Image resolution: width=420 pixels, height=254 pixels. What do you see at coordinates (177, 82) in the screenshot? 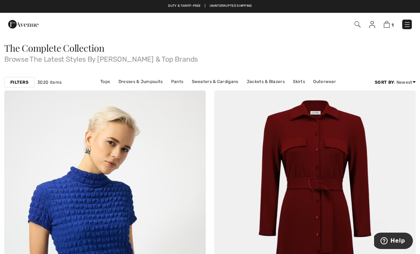
I see `a: Pants` at bounding box center [177, 82].